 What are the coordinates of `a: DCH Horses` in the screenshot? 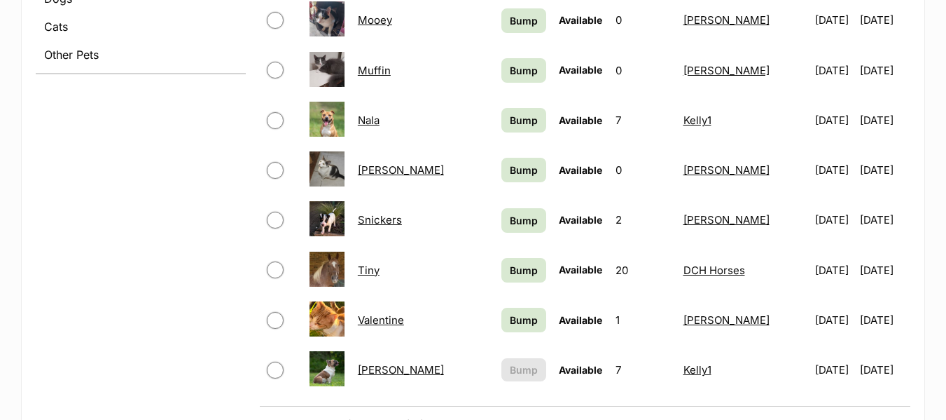 It's located at (714, 270).